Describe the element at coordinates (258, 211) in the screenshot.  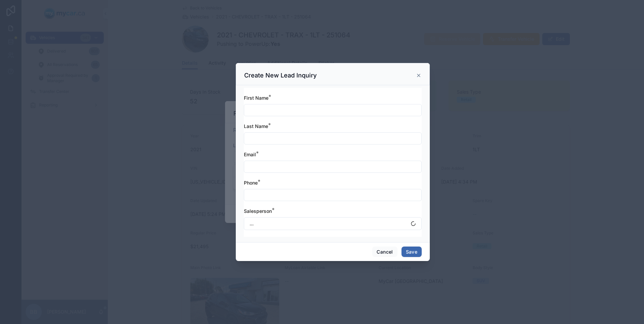
I see `span: Salesperson` at that location.